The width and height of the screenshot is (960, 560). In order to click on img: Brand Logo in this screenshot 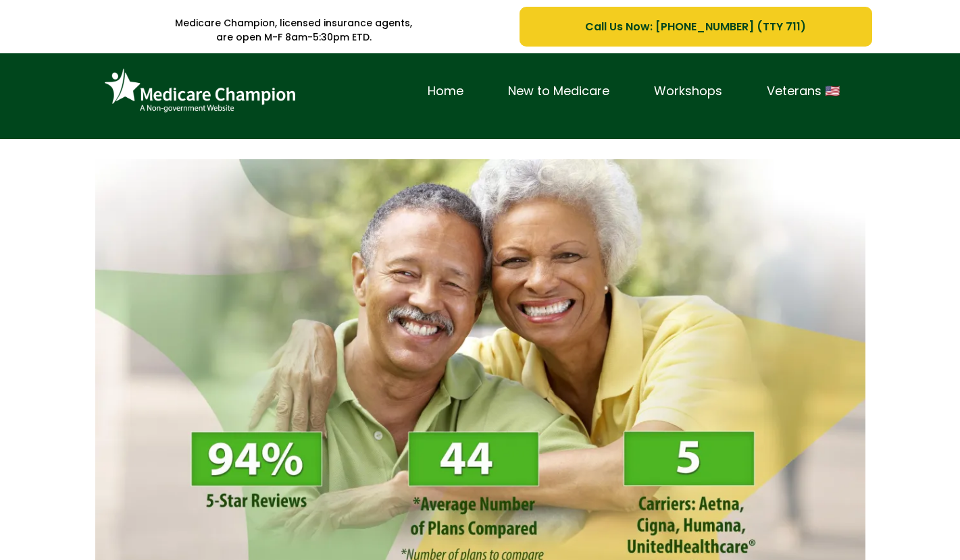, I will do `click(200, 91)`.